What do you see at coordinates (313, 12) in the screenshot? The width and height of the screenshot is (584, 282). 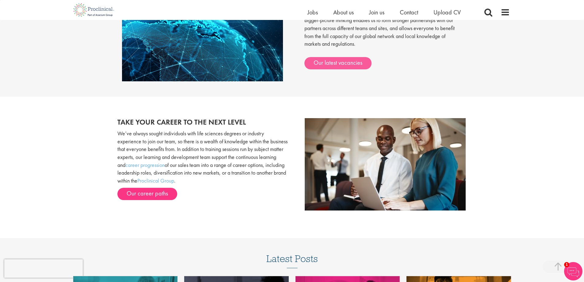 I see `a: Jobs` at bounding box center [313, 12].